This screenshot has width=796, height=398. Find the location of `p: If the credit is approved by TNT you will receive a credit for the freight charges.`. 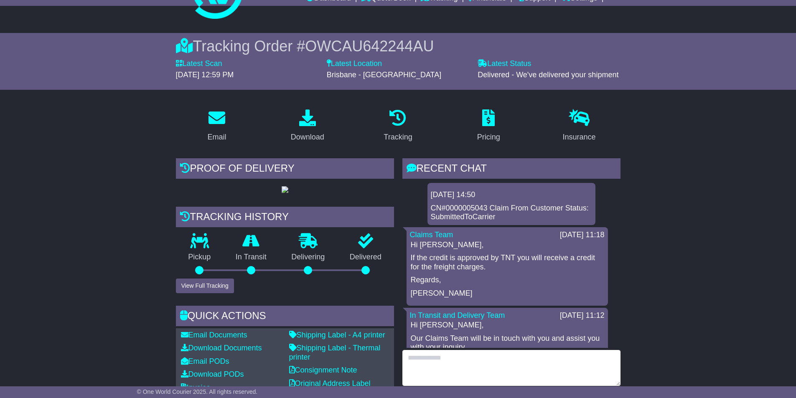

p: If the credit is approved by TNT you will receive a credit for the freight charges. is located at coordinates (507, 263).